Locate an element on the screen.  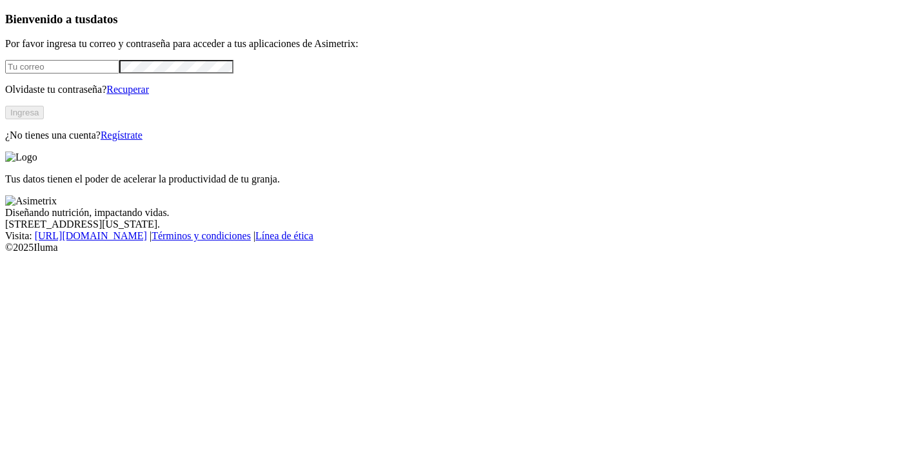
div: Diseñando nutrición, impactando vidas. is located at coordinates (459, 213).